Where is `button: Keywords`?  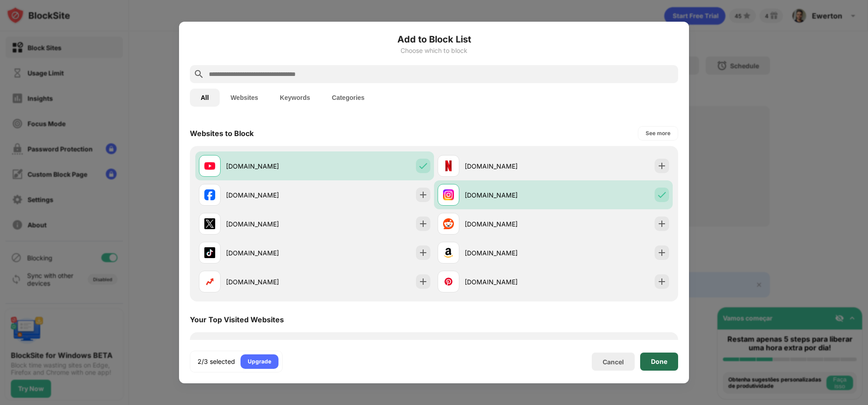 button: Keywords is located at coordinates (295, 98).